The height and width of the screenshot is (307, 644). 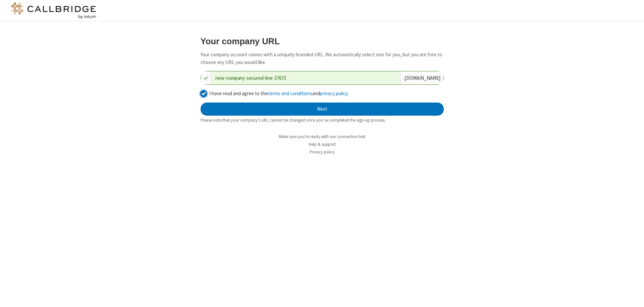 I want to click on a: Privacy policy, so click(x=322, y=152).